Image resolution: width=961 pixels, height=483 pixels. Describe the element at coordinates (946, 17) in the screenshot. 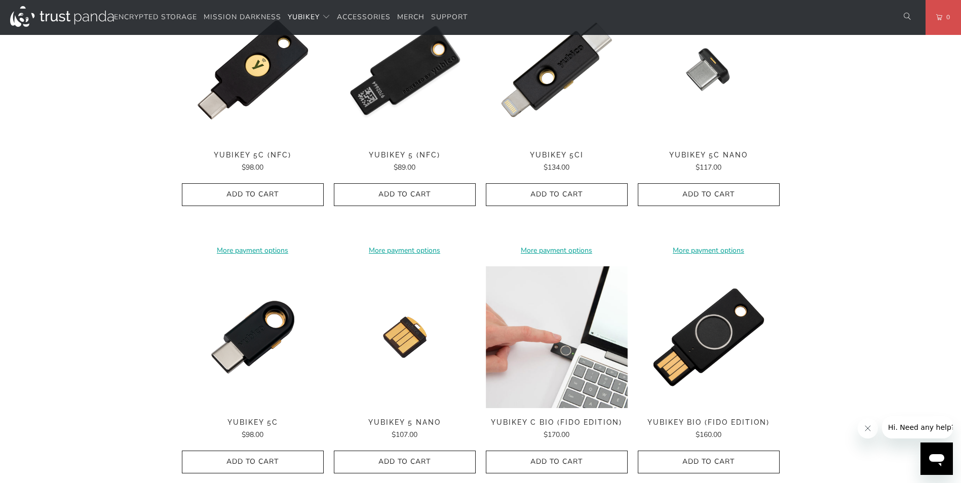

I see `span: 0` at that location.